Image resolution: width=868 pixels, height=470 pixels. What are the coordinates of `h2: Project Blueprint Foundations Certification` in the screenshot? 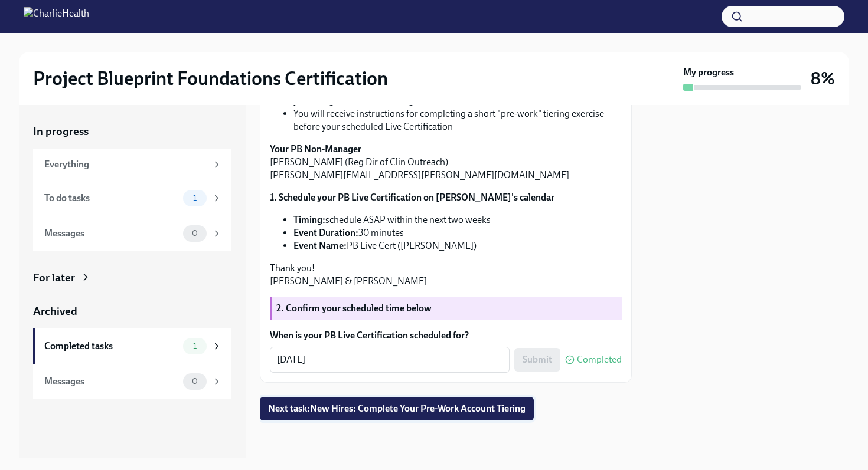 It's located at (210, 78).